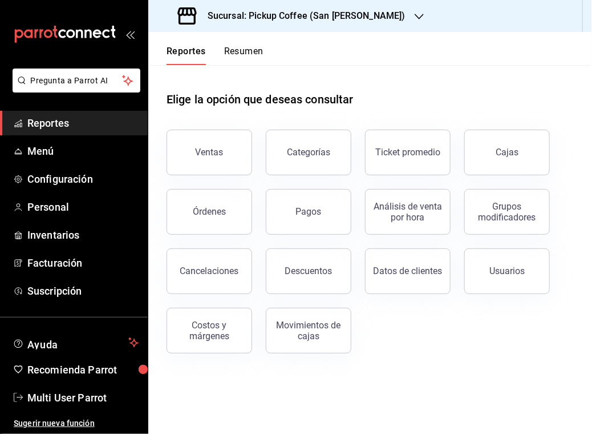  Describe the element at coordinates (209, 330) in the screenshot. I see `div: Costos y márgenes` at that location.